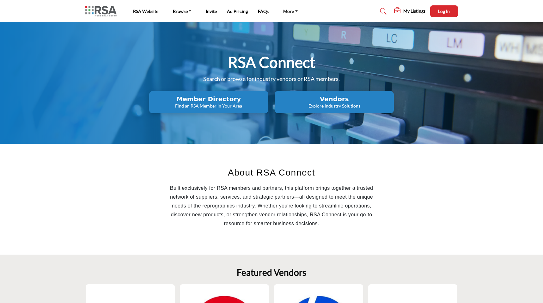  Describe the element at coordinates (238, 11) in the screenshot. I see `a: Ad Pricing` at that location.